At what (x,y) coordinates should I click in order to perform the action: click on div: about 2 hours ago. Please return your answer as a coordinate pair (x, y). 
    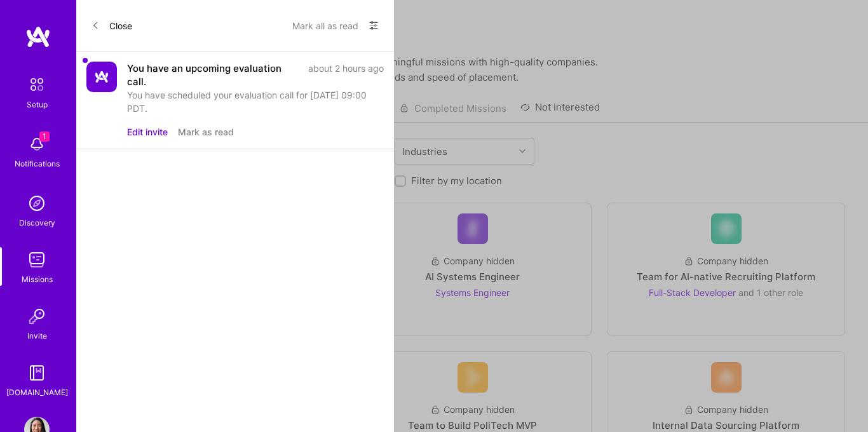
    Looking at the image, I should click on (345, 75).